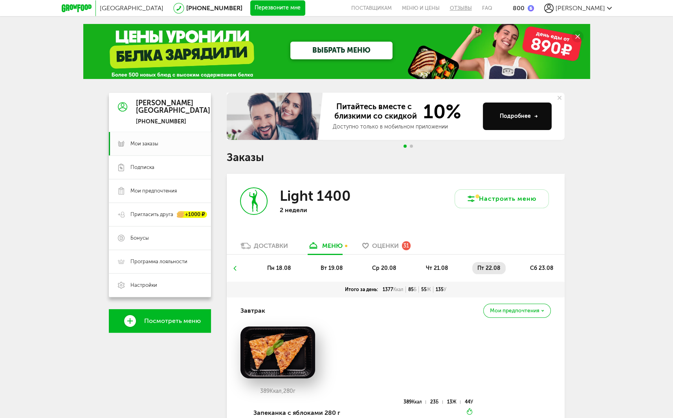  What do you see at coordinates (294, 391) in the screenshot?
I see `span: г` at bounding box center [294, 391].